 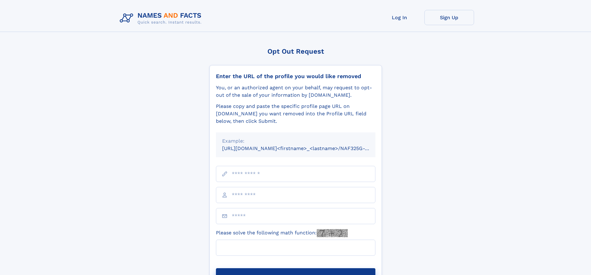 I want to click on a: Log In, so click(x=400, y=17).